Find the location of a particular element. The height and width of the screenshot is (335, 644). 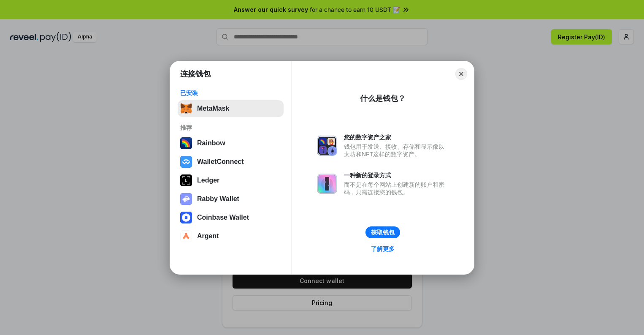

button: 获取钱包 is located at coordinates (383, 233).